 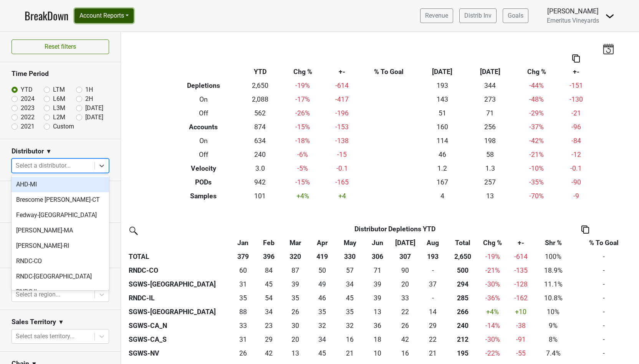 I want to click on td: 257, so click(x=490, y=182).